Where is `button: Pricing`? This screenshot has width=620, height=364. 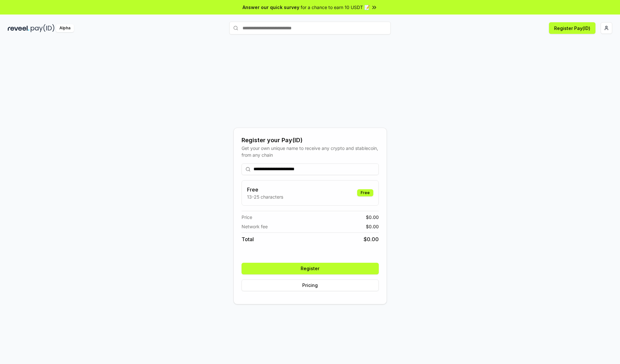 button: Pricing is located at coordinates (310, 285).